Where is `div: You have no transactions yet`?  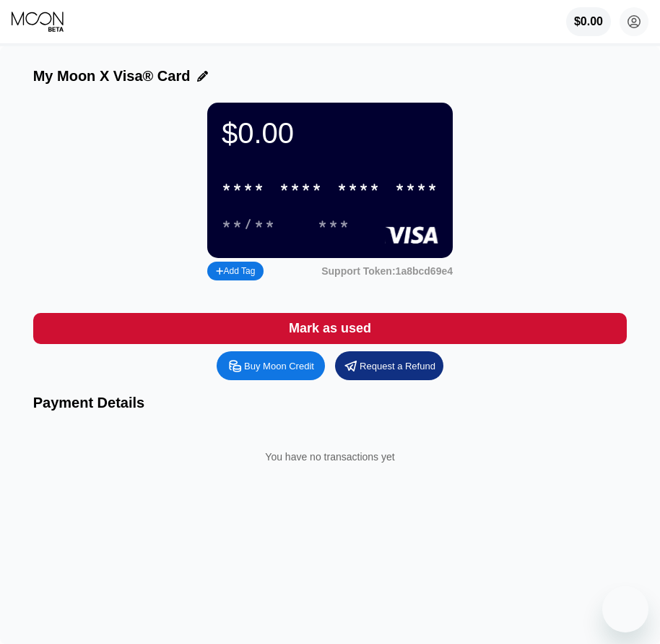
div: You have no transactions yet is located at coordinates (330, 457).